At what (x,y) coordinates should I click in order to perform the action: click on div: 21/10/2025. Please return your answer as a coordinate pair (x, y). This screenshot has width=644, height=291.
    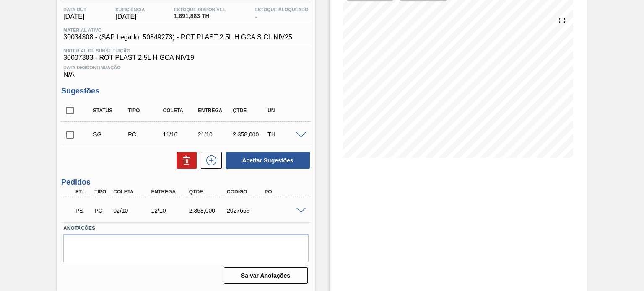
    Looking at the image, I should click on (215, 134).